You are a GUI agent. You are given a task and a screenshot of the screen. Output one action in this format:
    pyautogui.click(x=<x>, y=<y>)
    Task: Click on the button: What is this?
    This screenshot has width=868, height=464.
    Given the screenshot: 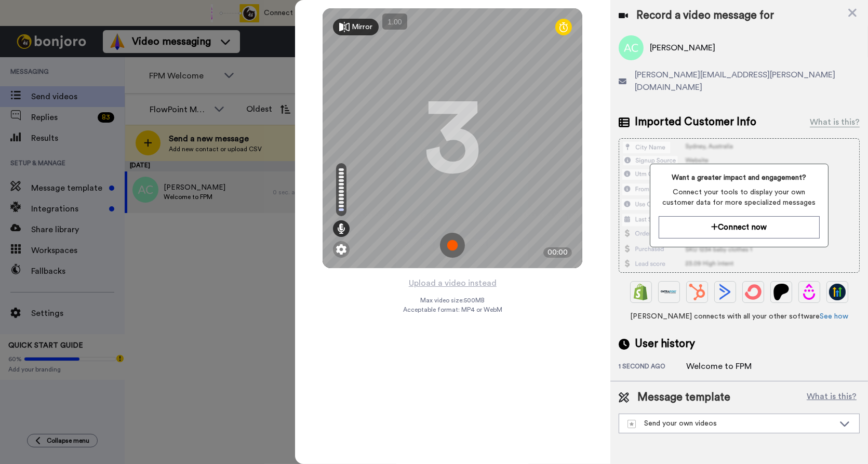 What is the action you would take?
    pyautogui.click(x=832, y=398)
    